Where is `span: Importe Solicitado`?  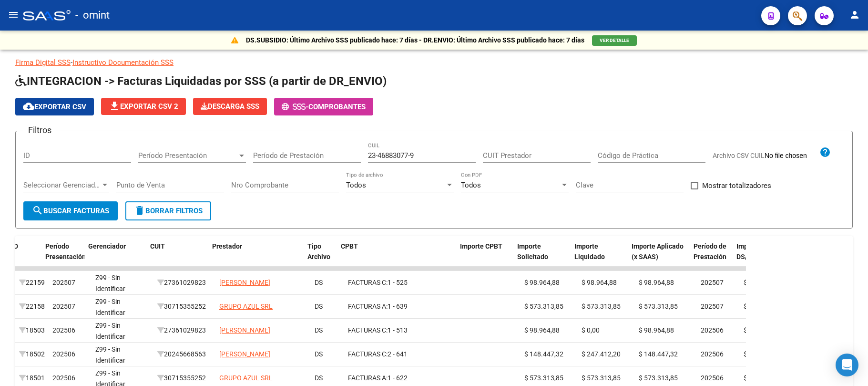 span: Importe Solicitado is located at coordinates (532, 251).